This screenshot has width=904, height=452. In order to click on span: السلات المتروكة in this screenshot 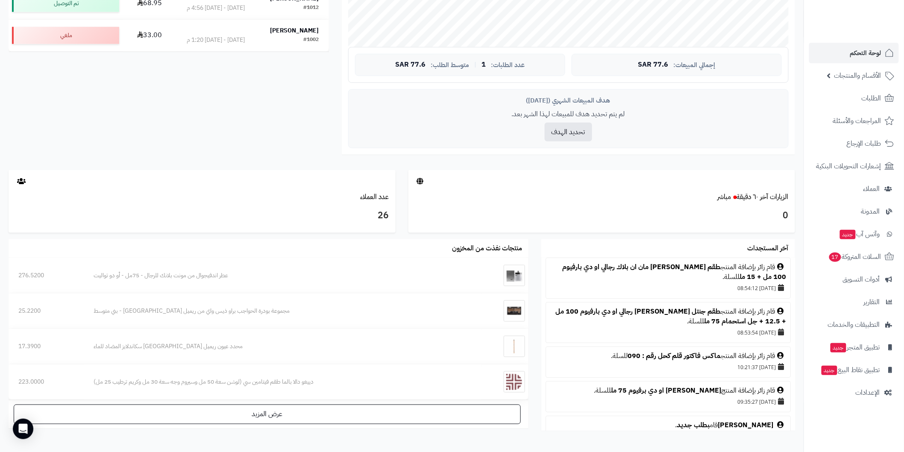, I will do `click(855, 257)`.